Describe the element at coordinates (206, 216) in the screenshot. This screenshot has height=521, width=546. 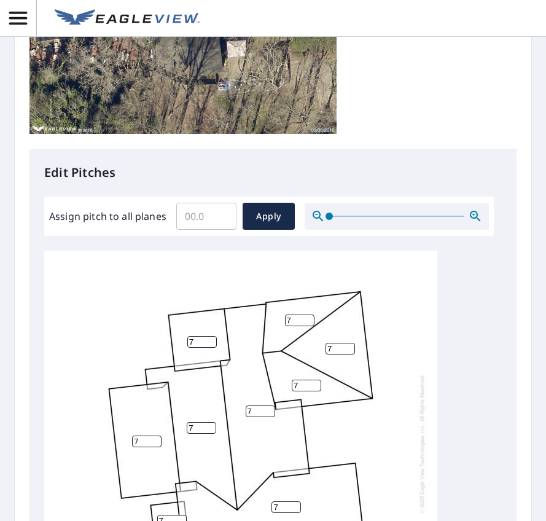
I see `input: 00.0` at that location.